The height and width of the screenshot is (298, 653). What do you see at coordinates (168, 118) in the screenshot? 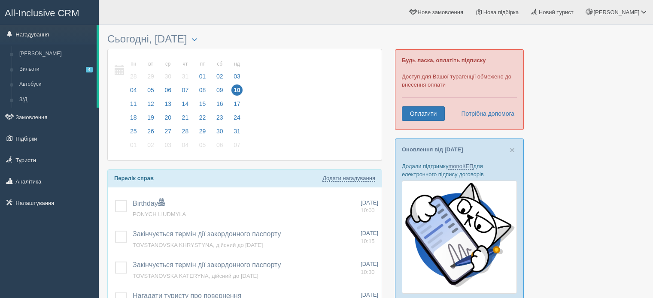
I see `span: 20` at bounding box center [168, 118].